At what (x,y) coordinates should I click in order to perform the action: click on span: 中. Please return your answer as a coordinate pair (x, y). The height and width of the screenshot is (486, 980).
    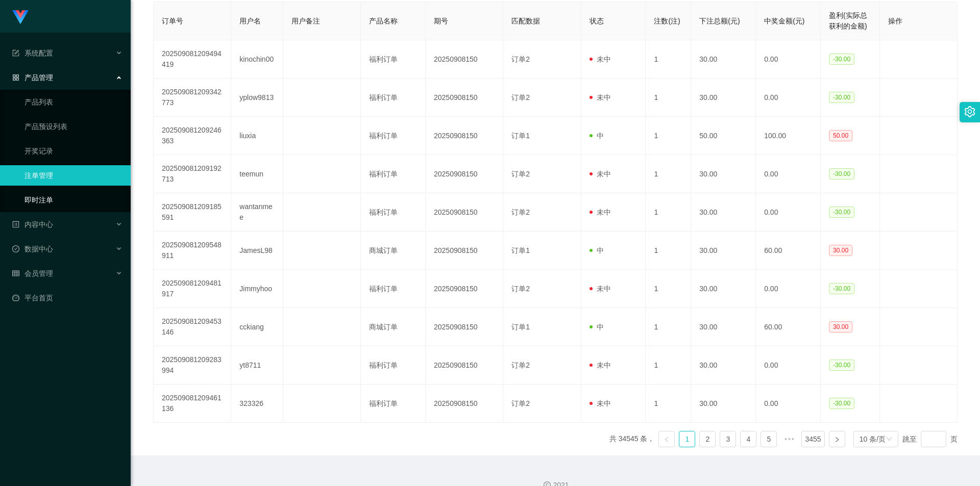
    Looking at the image, I should click on (597, 135).